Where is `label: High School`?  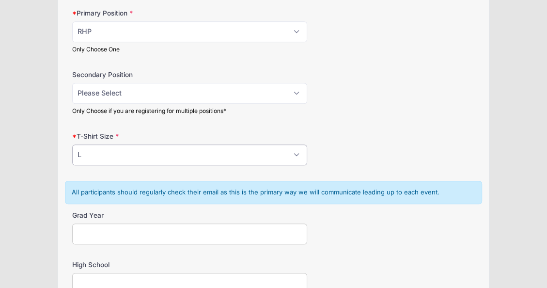 label: High School is located at coordinates (139, 265).